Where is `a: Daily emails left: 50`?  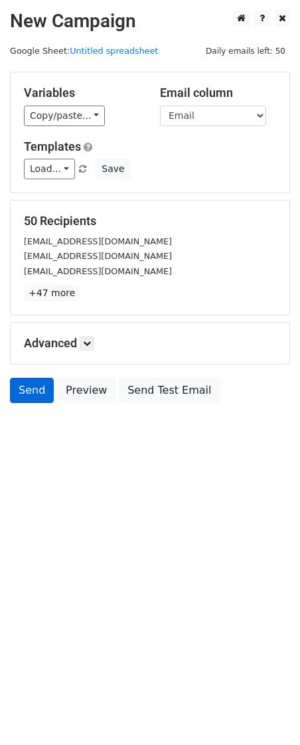
a: Daily emails left: 50 is located at coordinates (246, 50).